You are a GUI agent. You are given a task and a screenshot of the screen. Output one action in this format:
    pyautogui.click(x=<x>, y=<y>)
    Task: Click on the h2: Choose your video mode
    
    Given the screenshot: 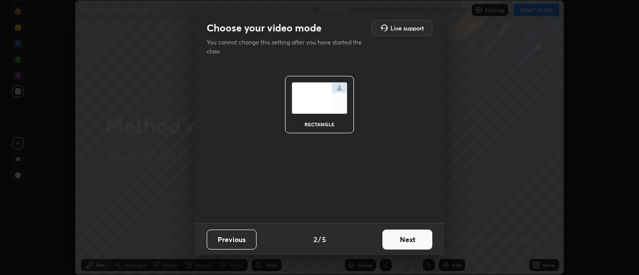 What is the action you would take?
    pyautogui.click(x=264, y=28)
    